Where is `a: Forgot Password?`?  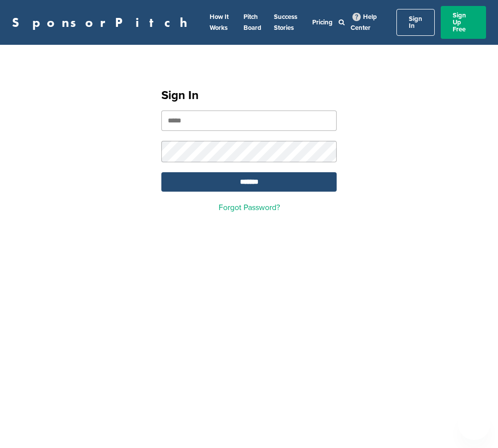 a: Forgot Password? is located at coordinates (249, 208).